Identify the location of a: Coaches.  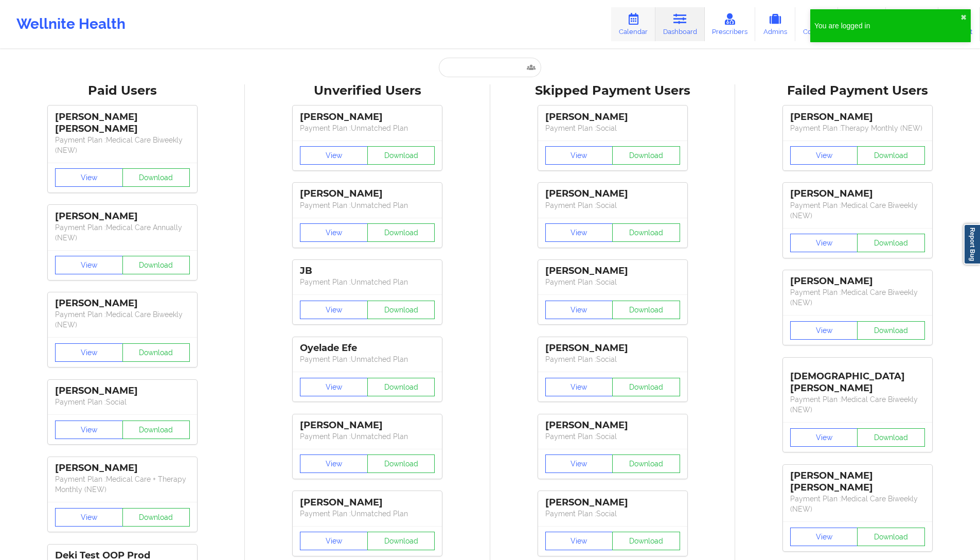
(817, 24).